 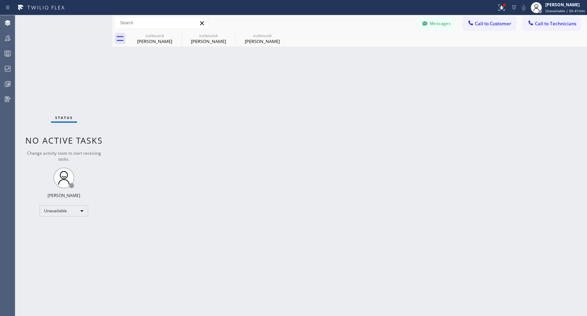 What do you see at coordinates (162, 23) in the screenshot?
I see `input: Search` at bounding box center [162, 23].